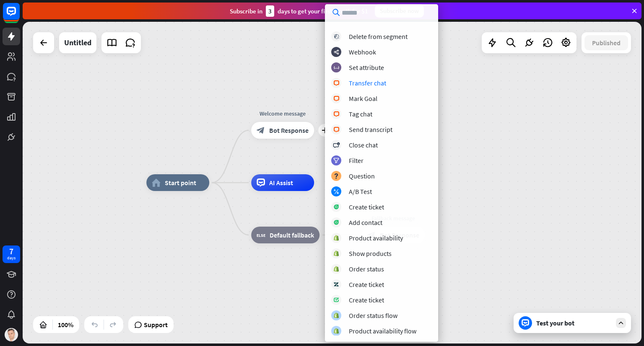  What do you see at coordinates (366, 68) in the screenshot?
I see `div: Set attribute` at bounding box center [366, 68].